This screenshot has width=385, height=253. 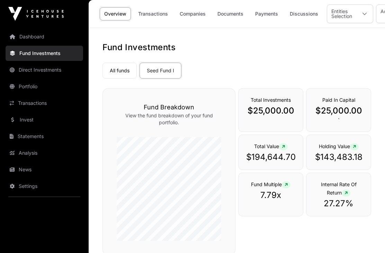 What do you see at coordinates (338, 146) in the screenshot?
I see `span: Holding Value` at bounding box center [338, 146].